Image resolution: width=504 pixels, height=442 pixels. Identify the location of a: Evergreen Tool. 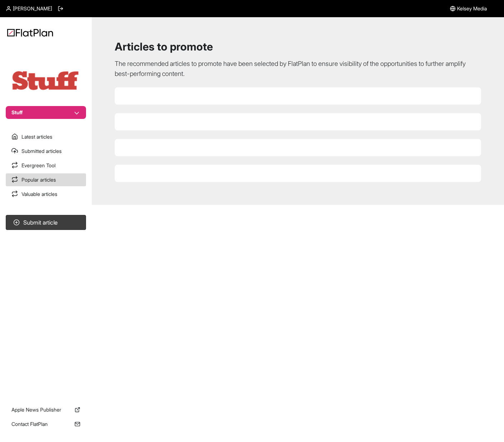
(46, 166).